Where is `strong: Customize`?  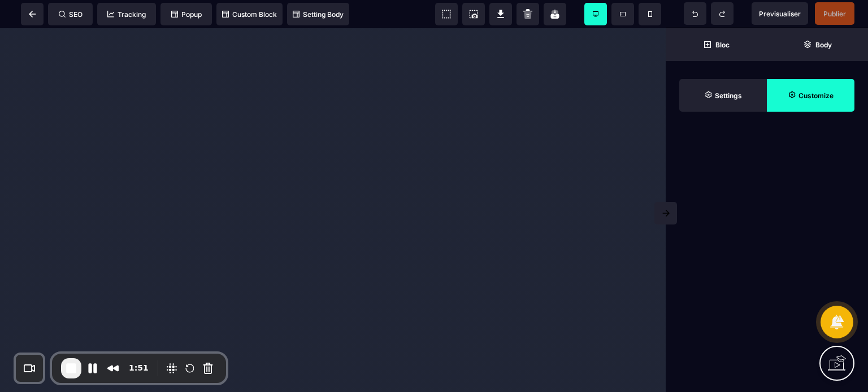
strong: Customize is located at coordinates (815, 95).